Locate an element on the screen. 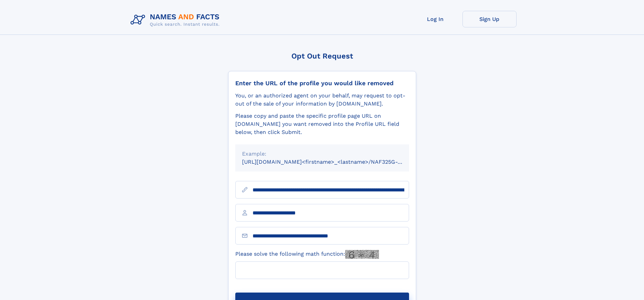  a: Sign Up is located at coordinates (489, 19).